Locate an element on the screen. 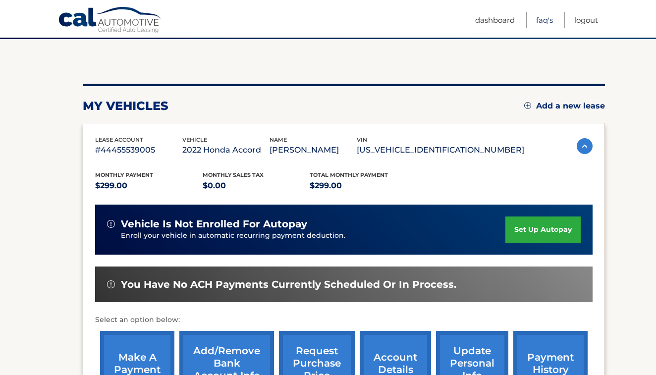 This screenshot has height=375, width=656. span: Monthly sales Tax is located at coordinates (233, 175).